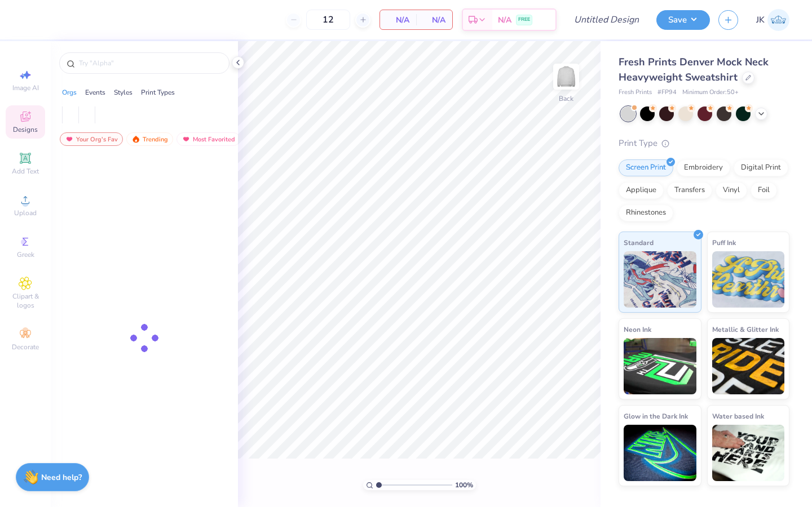  Describe the element at coordinates (748, 366) in the screenshot. I see `img: Metallic & Glitter Ink` at that location.